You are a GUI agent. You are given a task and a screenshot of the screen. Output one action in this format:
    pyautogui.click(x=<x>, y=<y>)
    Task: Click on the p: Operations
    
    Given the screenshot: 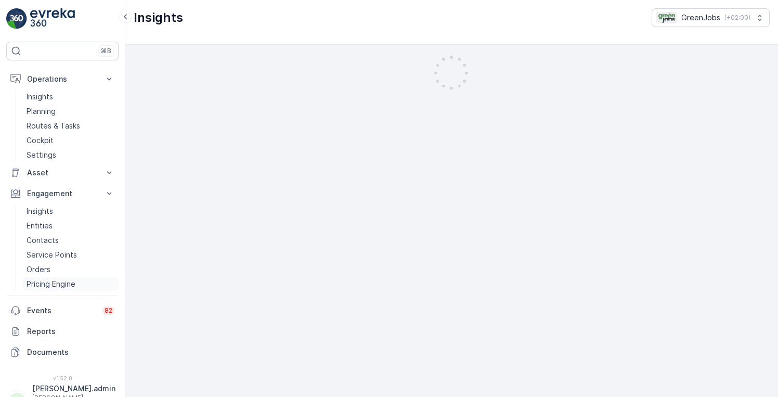 What is the action you would take?
    pyautogui.click(x=62, y=79)
    